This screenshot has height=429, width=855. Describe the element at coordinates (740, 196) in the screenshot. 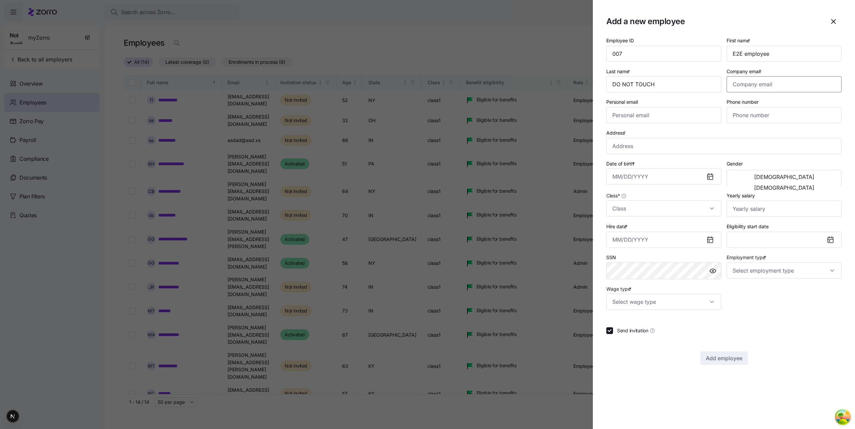

I see `label: Yearly salary` at that location.